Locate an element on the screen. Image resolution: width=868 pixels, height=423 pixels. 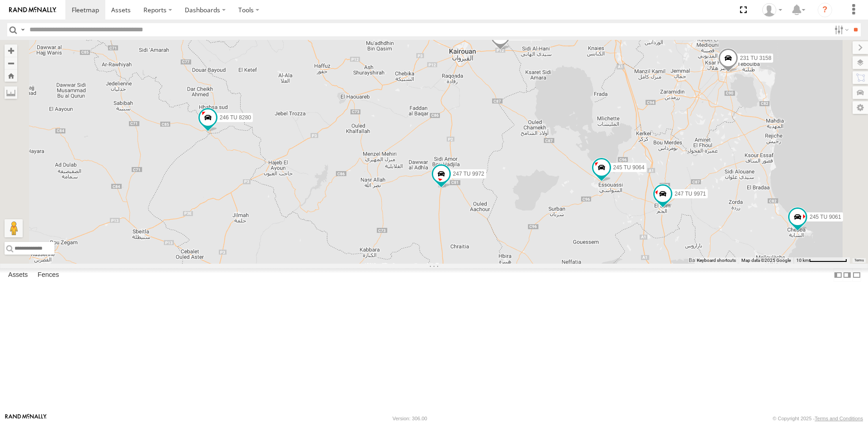
label: Dock Summary Table to the Right is located at coordinates (848, 275).